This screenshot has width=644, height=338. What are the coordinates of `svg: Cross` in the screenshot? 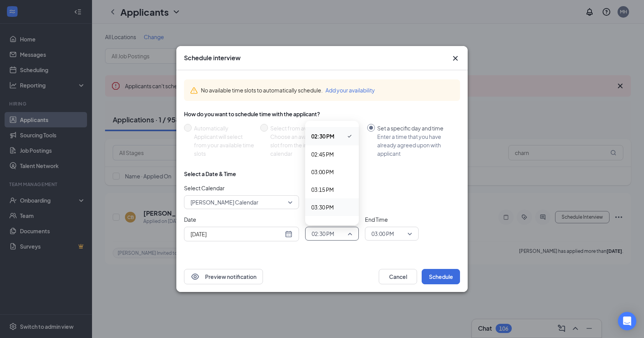 It's located at (456, 59).